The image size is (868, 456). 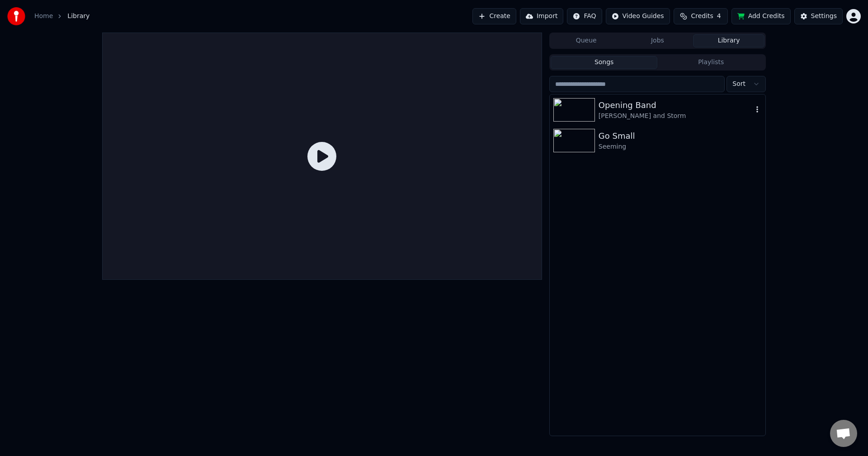 What do you see at coordinates (818, 17) in the screenshot?
I see `button: Settings` at bounding box center [818, 17].